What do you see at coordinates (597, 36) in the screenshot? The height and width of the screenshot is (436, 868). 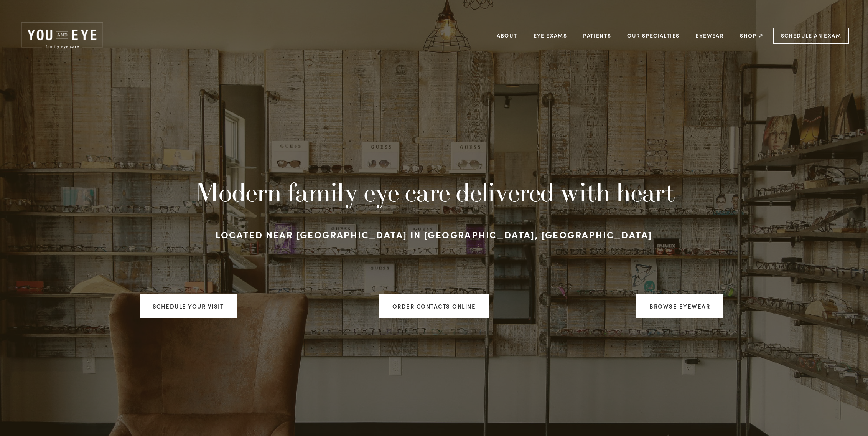 I see `a: Patients` at bounding box center [597, 36].